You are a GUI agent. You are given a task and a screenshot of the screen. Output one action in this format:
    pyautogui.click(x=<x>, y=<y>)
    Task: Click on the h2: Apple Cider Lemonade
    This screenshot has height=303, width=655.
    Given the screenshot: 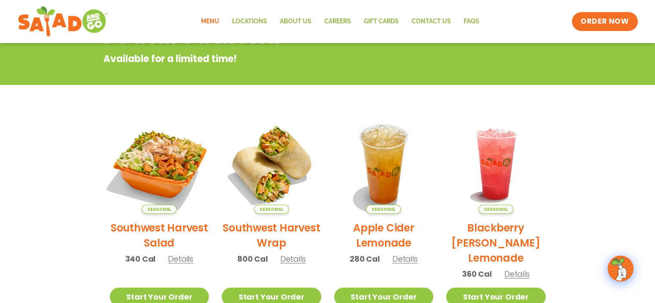 What is the action you would take?
    pyautogui.click(x=384, y=235)
    